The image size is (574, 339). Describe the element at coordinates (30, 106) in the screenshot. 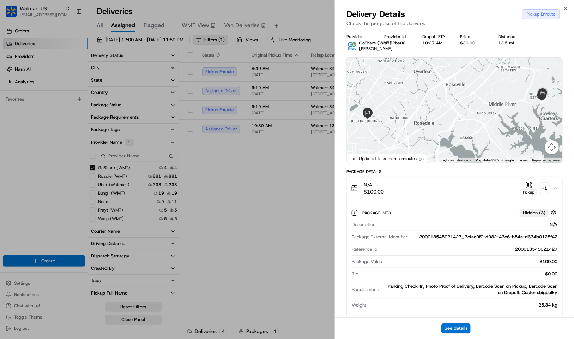

I see `a: 📗Knowledge Base` at that location.